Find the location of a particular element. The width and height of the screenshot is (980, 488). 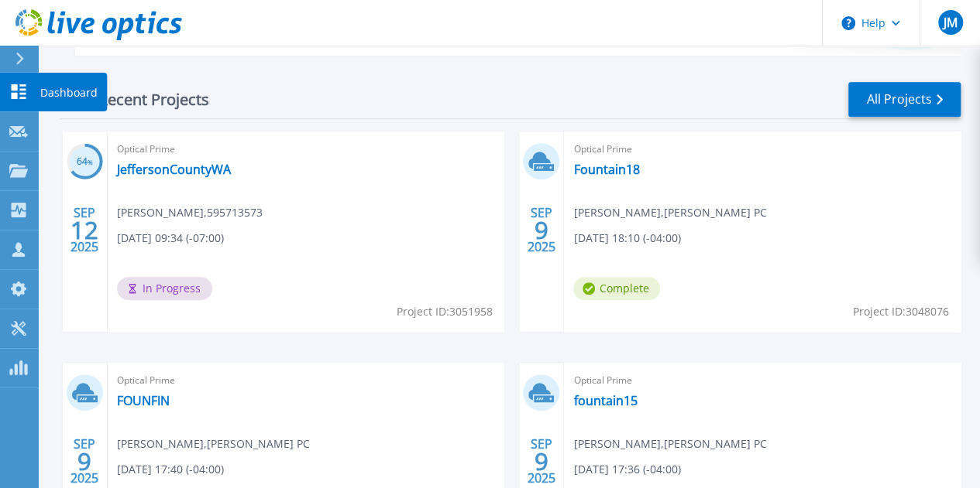

a: fountain15 is located at coordinates (605, 401).